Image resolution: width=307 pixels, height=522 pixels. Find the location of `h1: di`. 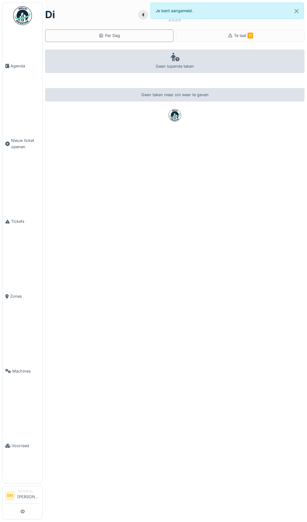

h1: di is located at coordinates (50, 15).